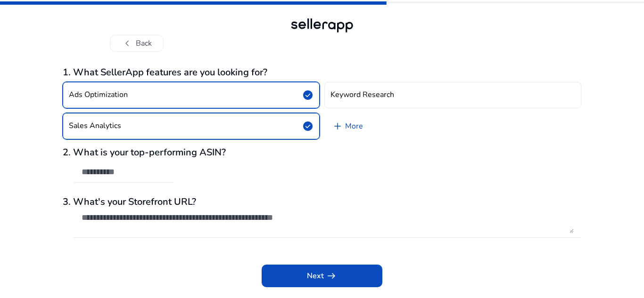  I want to click on h4: Sales Analytics, so click(95, 126).